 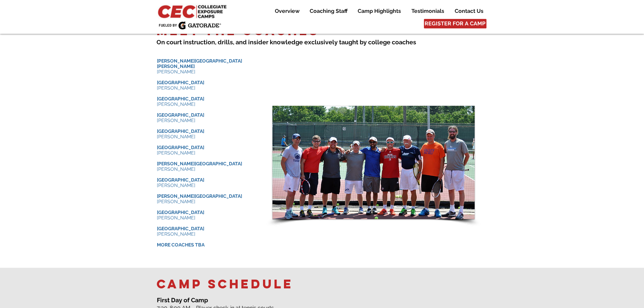 I want to click on a: Overview, so click(x=287, y=11).